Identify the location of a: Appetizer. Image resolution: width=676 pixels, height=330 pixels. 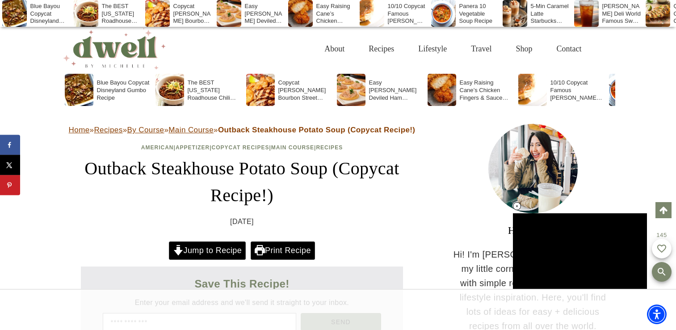
(193, 147).